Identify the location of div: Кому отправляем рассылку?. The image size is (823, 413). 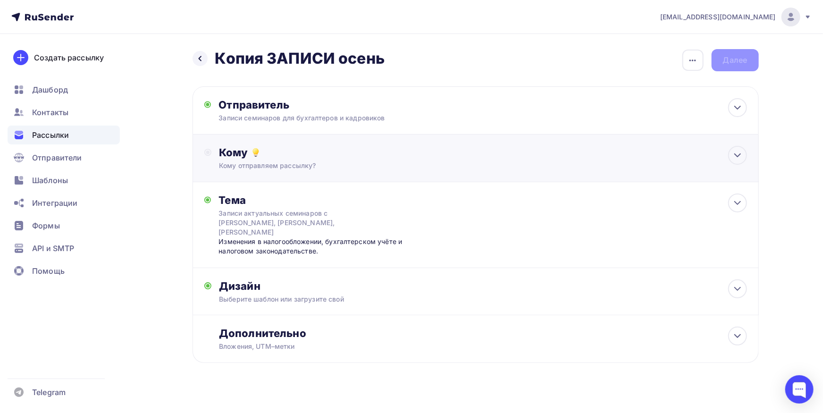
(456, 166).